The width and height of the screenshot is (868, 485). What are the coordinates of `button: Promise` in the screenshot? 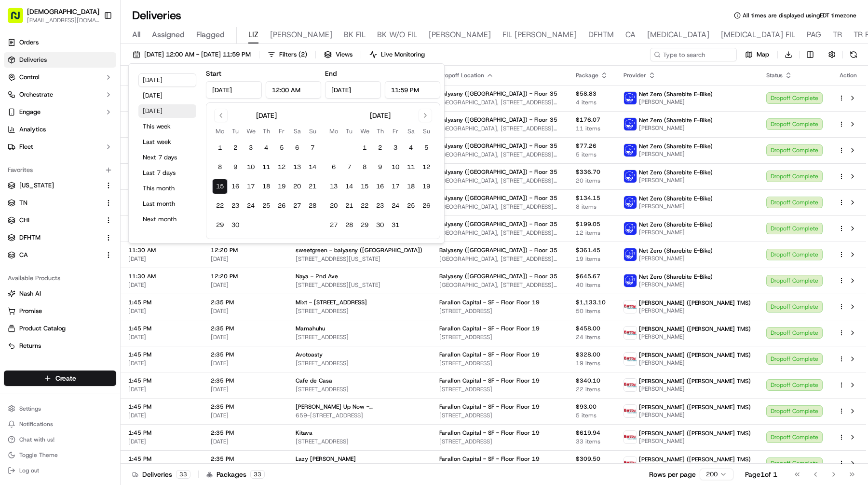 It's located at (59, 311).